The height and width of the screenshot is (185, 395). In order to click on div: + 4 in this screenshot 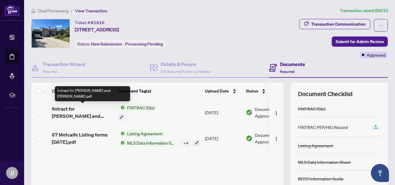, I will do `click(185, 143)`.